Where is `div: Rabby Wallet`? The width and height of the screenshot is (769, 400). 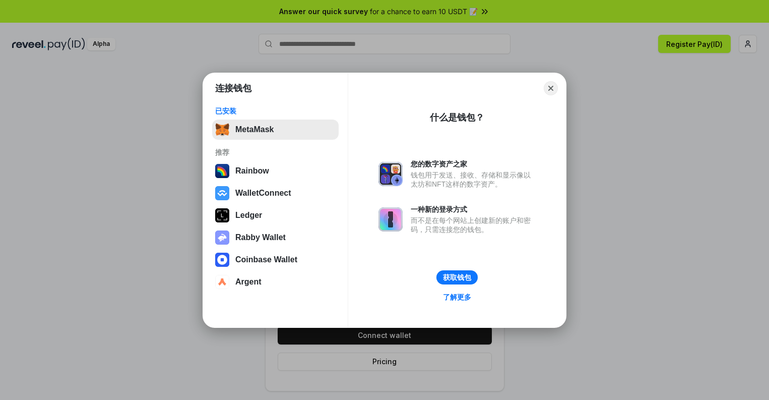
div: Rabby Wallet is located at coordinates (261, 237).